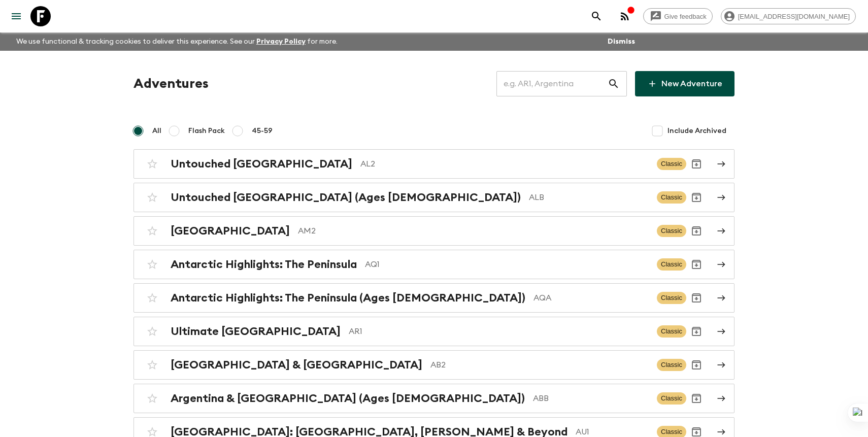 This screenshot has width=868, height=437. I want to click on button: Dismiss, so click(621, 41).